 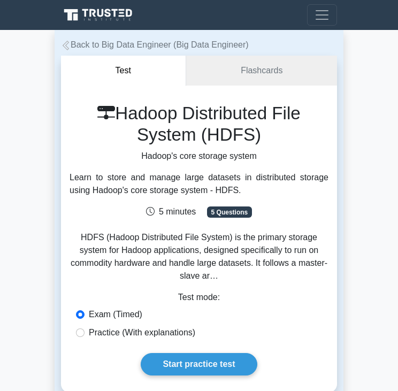 I want to click on a: Start practice test, so click(x=198, y=364).